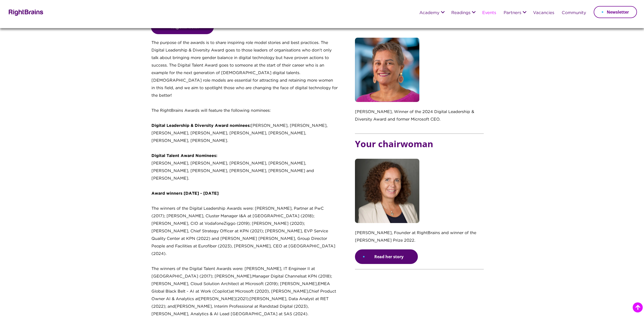 The image size is (644, 325). What do you see at coordinates (185, 156) in the screenshot?
I see `strong: Digital Talent Award Nominees:` at bounding box center [185, 156].